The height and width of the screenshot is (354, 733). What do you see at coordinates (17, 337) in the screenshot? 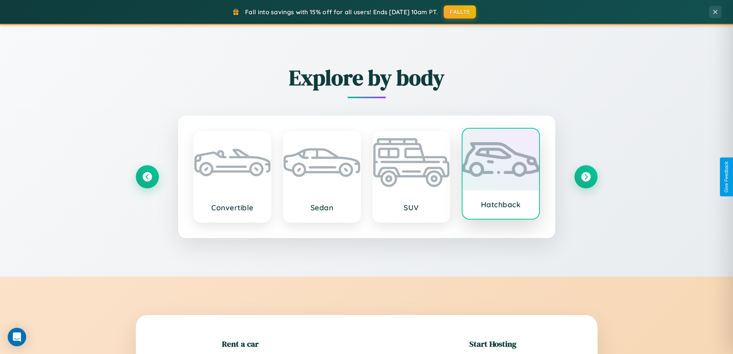
I see `div: Open Intercom Messenger` at bounding box center [17, 337].